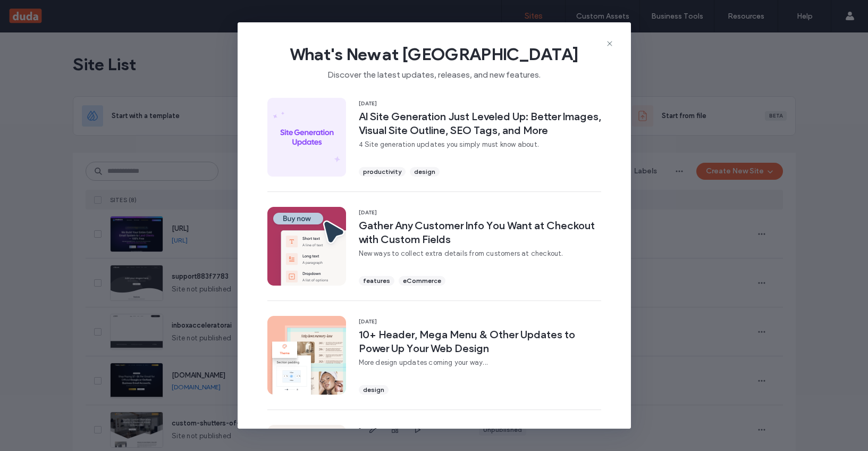 This screenshot has height=451, width=868. What do you see at coordinates (480, 362) in the screenshot?
I see `span: More design updates coming your way...` at bounding box center [480, 362].